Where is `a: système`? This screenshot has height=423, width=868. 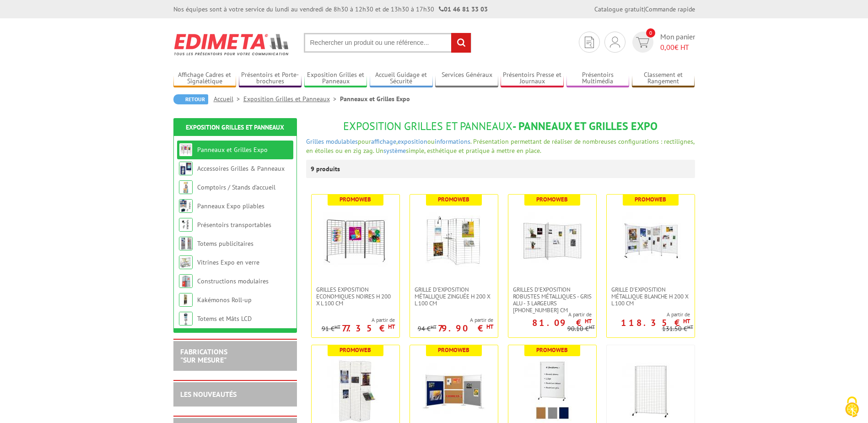 a: système is located at coordinates (395, 150).